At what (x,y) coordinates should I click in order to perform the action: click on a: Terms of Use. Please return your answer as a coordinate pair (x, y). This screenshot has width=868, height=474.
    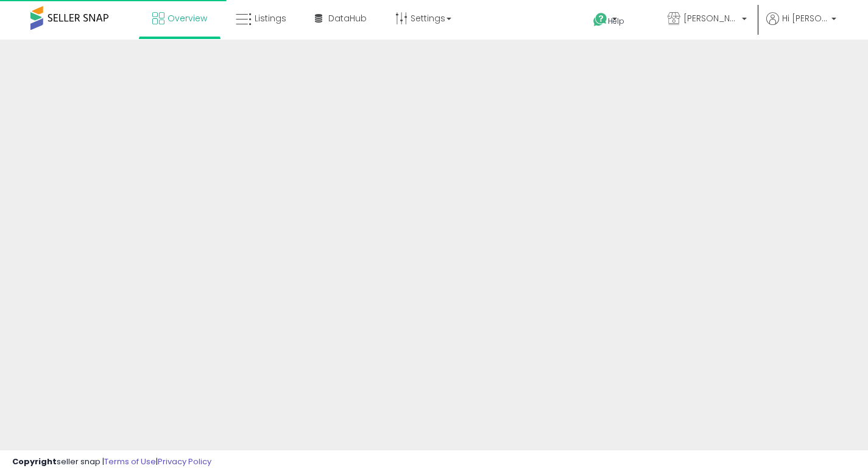
    Looking at the image, I should click on (129, 461).